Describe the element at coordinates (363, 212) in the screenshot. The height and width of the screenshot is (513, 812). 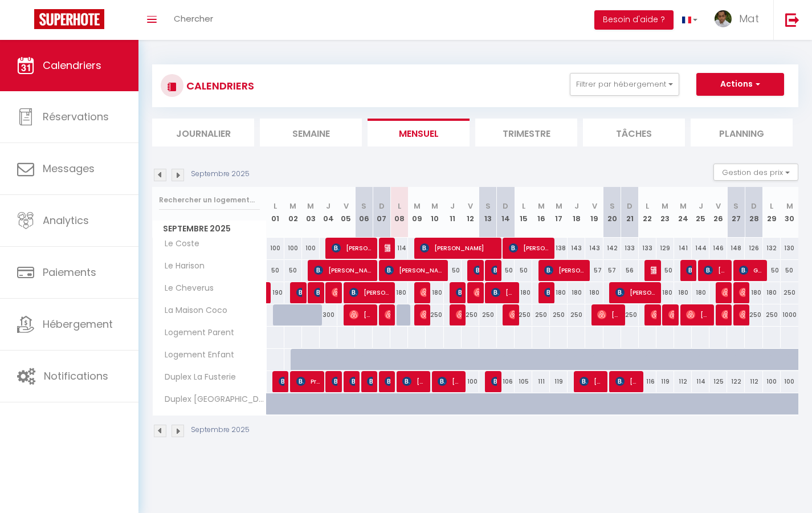
I see `th: 06` at that location.